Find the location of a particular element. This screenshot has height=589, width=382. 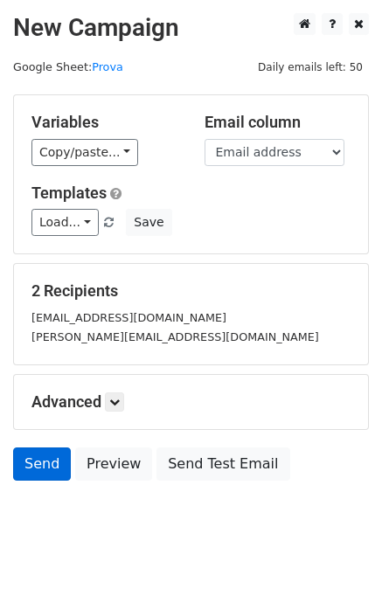

a: Send Test Email is located at coordinates (223, 464).